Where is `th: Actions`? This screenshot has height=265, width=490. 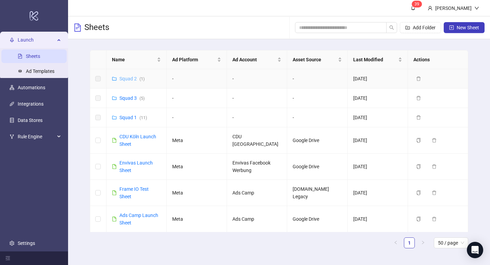
th: Actions is located at coordinates (438, 60).